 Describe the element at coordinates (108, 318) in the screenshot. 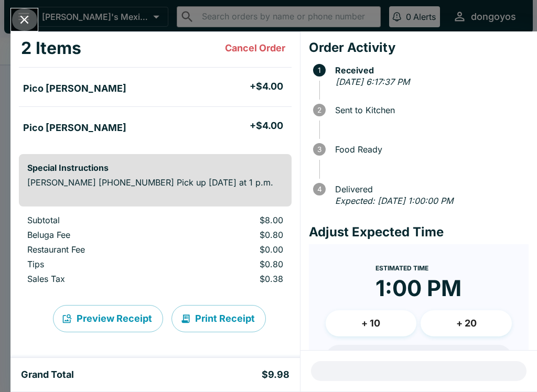

I see `button: Preview Receipt` at that location.